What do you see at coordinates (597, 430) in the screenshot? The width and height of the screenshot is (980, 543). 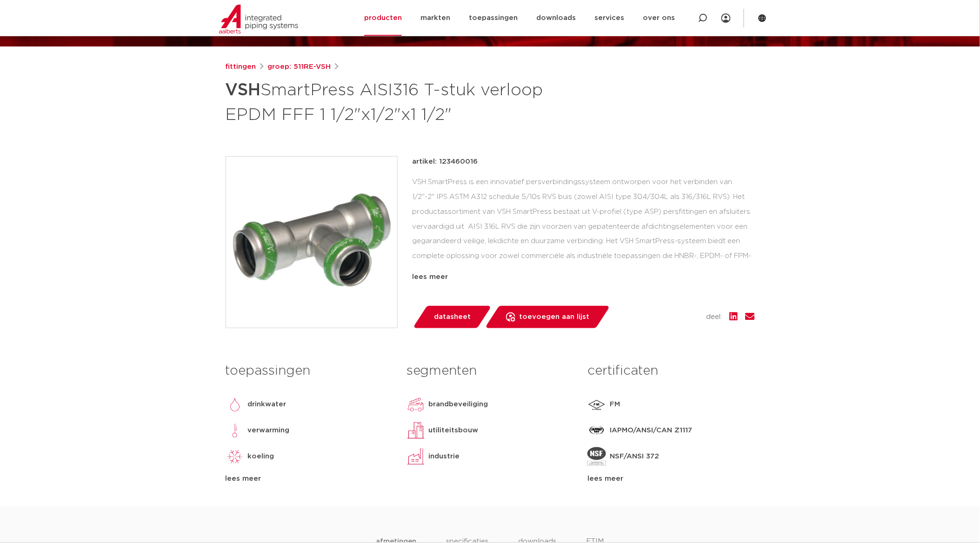 I see `img: IAPMO/ANSI/CAN Z1117` at bounding box center [597, 430].